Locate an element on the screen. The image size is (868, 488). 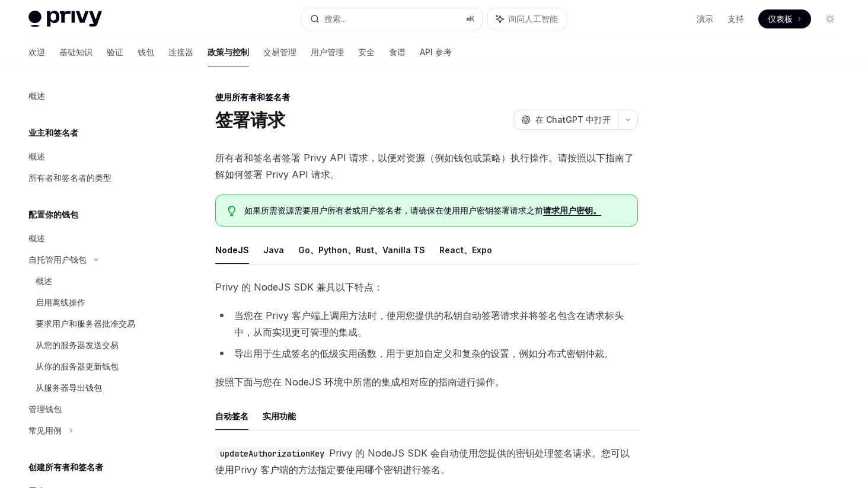
a: 用户管理 is located at coordinates (327, 52).